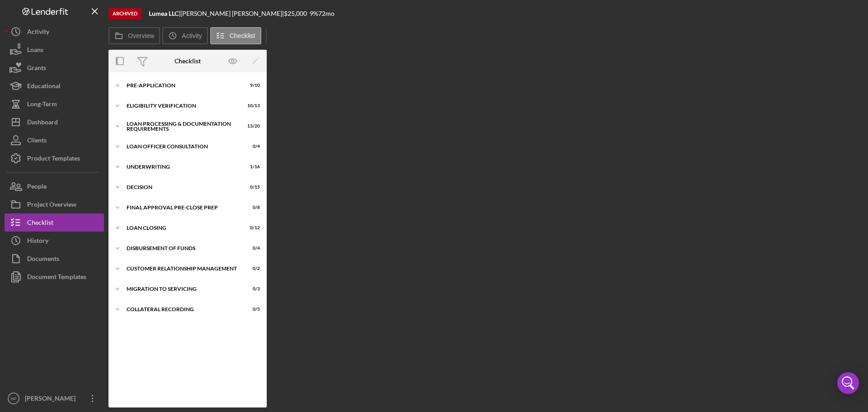 The image size is (868, 412). I want to click on a: History, so click(54, 241).